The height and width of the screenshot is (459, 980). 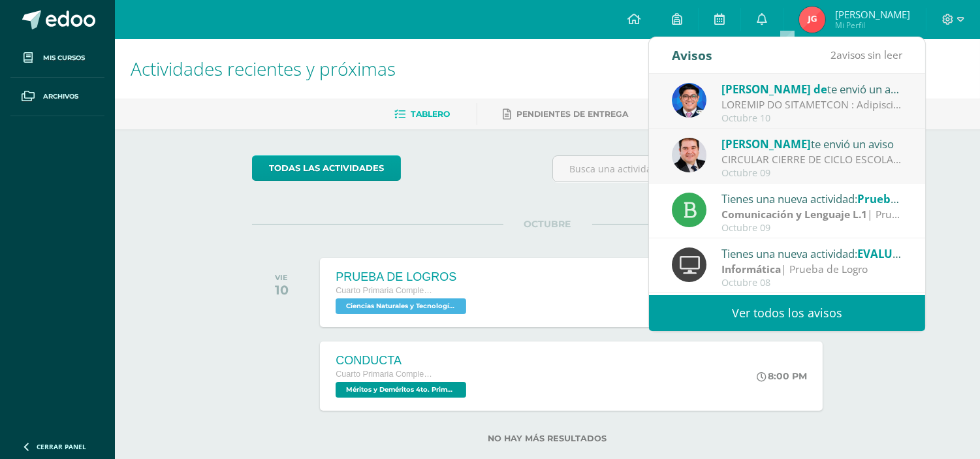 I want to click on span: Mis cursos, so click(x=64, y=58).